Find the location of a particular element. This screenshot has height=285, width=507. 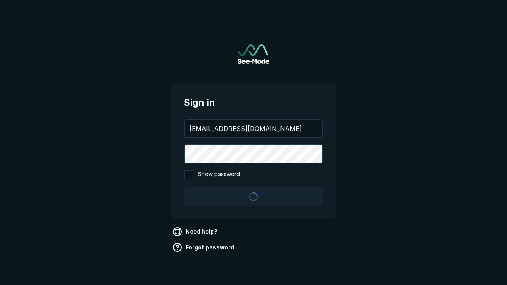

a: Forgot password is located at coordinates (204, 248).